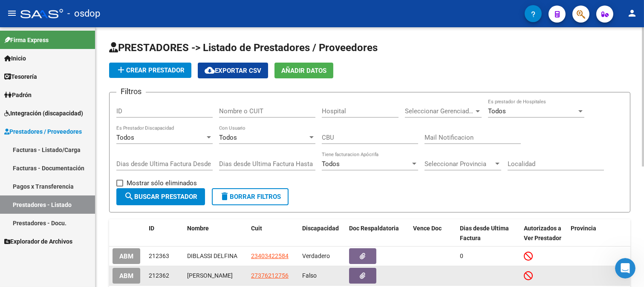 The image size is (644, 287). Describe the element at coordinates (304, 71) in the screenshot. I see `span: Añadir Datos` at that location.